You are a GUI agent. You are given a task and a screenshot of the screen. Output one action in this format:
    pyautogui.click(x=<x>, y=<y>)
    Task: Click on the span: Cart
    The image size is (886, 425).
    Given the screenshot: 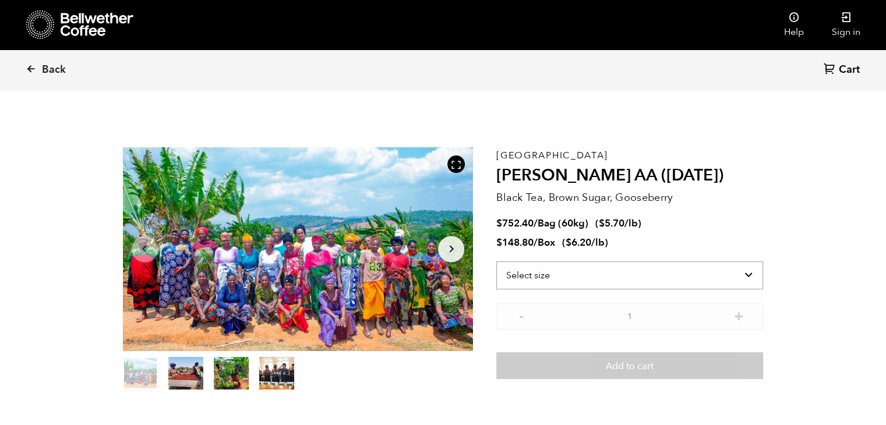 What is the action you would take?
    pyautogui.click(x=850, y=70)
    